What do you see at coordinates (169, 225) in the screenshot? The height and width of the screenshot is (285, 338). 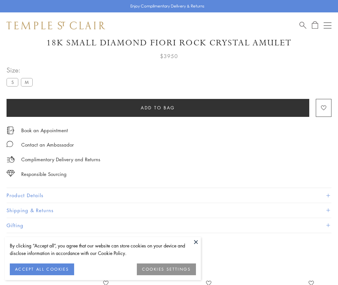 I see `button: Gifting` at bounding box center [169, 225].